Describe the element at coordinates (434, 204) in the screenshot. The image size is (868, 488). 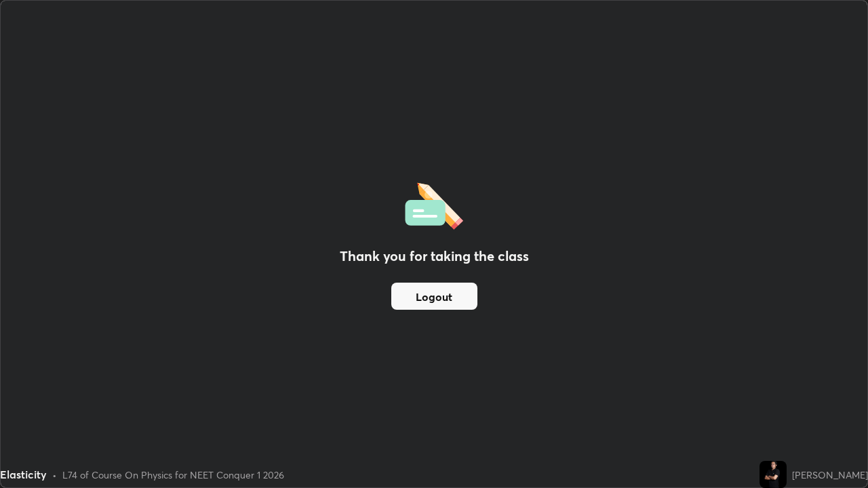
I see `img: offlineFeedback.1438e8b3.svg` at that location.